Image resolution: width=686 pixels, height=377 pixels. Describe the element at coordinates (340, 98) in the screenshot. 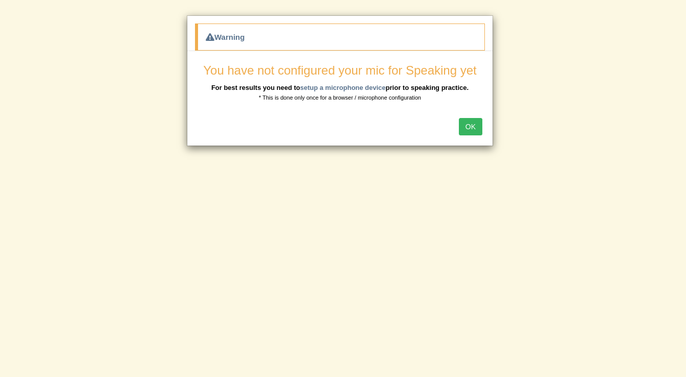

I see `small: * This is done only once for a browser / microphone configuration` at that location.